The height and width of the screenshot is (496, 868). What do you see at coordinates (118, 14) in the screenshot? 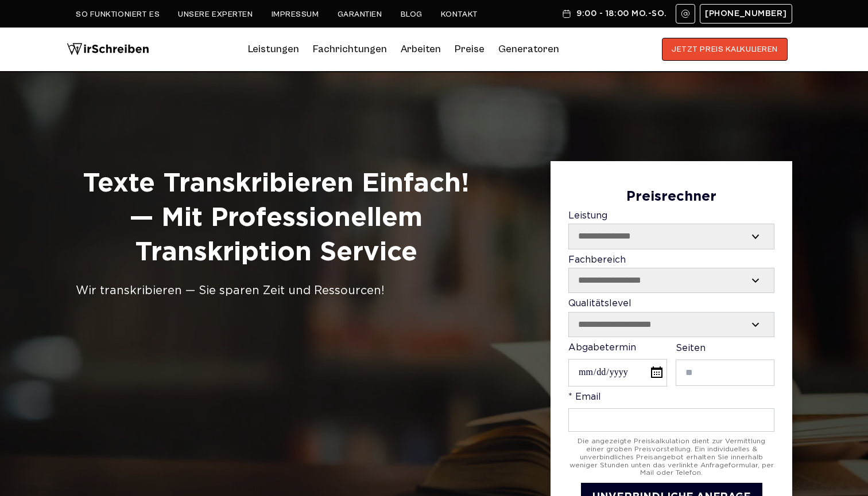
I see `a: So funktioniert es` at bounding box center [118, 14].